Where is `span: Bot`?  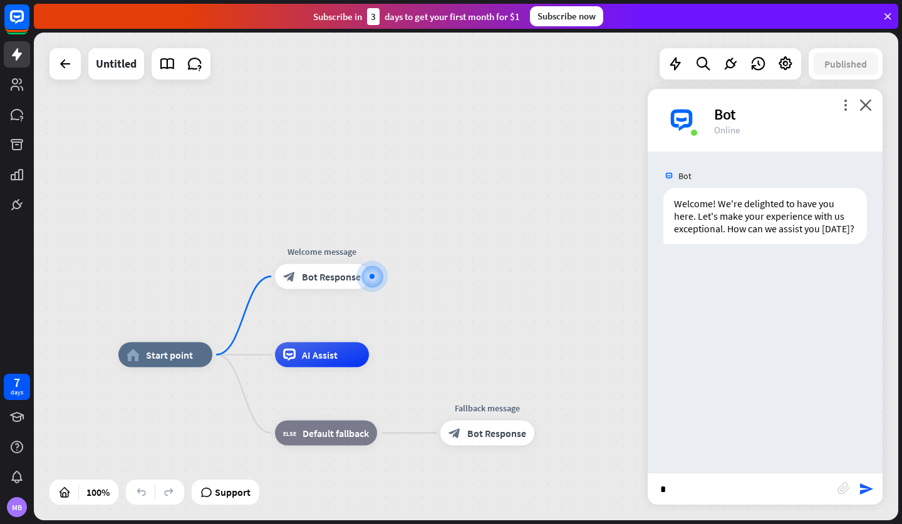 span: Bot is located at coordinates (685, 176).